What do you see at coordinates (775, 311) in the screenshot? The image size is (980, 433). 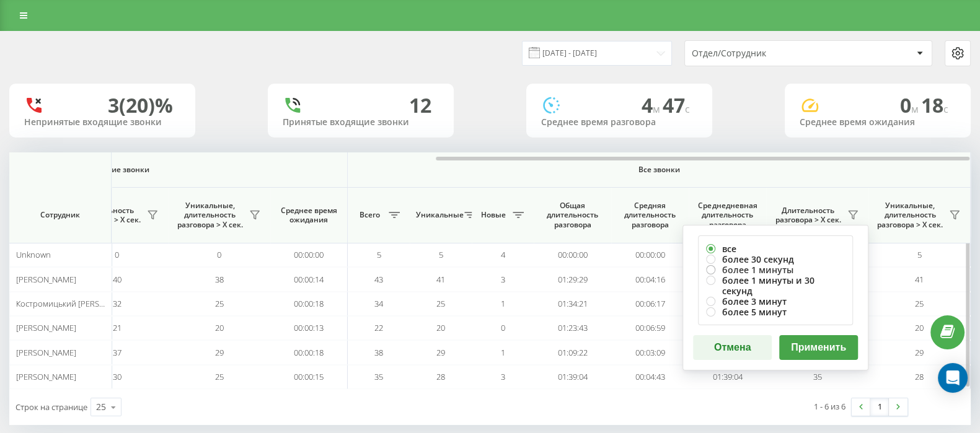 I see `label: более 5 минут` at bounding box center [775, 311].